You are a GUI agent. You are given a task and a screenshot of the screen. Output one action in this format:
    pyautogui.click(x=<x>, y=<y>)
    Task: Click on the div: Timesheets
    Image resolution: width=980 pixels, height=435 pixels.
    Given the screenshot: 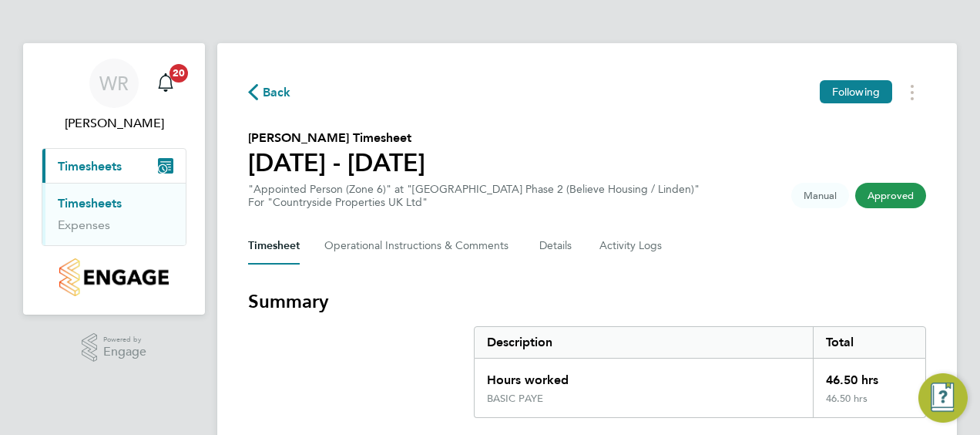 What is the action you would take?
    pyautogui.click(x=114, y=213)
    